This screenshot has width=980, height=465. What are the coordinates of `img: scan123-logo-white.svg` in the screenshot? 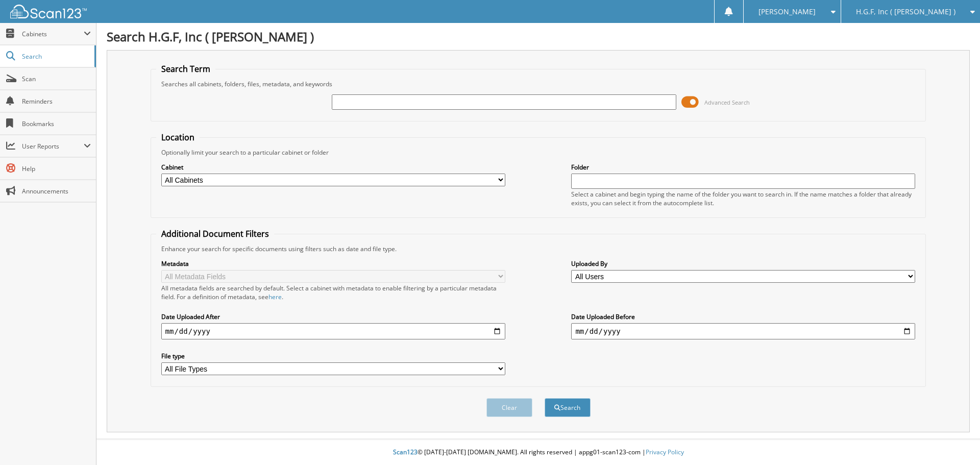 It's located at (49, 11).